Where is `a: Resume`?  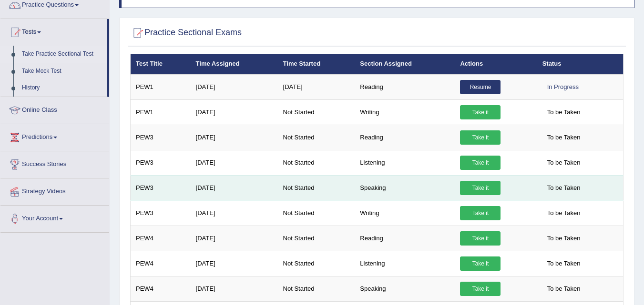
a: Resume is located at coordinates (480, 87).